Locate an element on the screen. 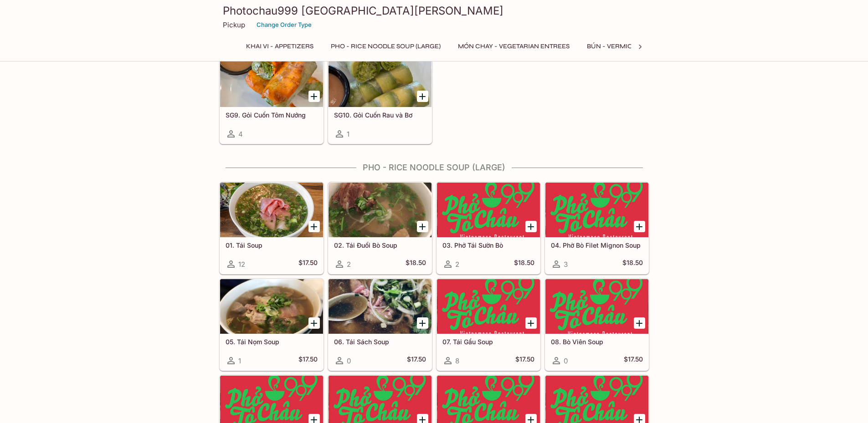 This screenshot has width=868, height=423. h5: 05. Tái Nọm Soup is located at coordinates (271, 341).